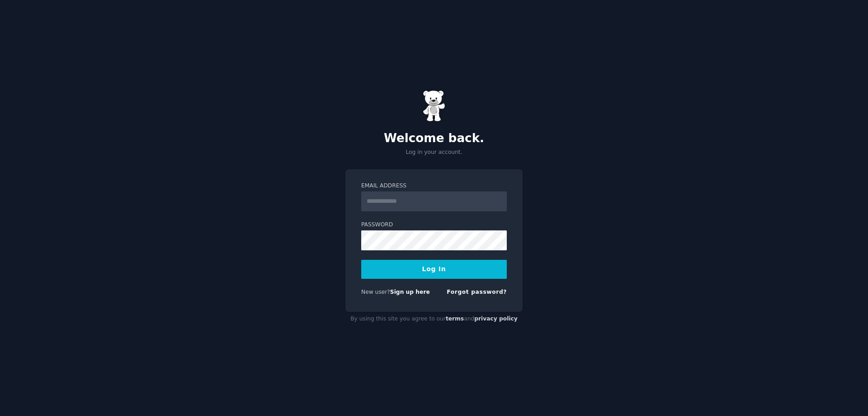 The image size is (868, 416). I want to click on div: By using this site you agree to our and, so click(434, 319).